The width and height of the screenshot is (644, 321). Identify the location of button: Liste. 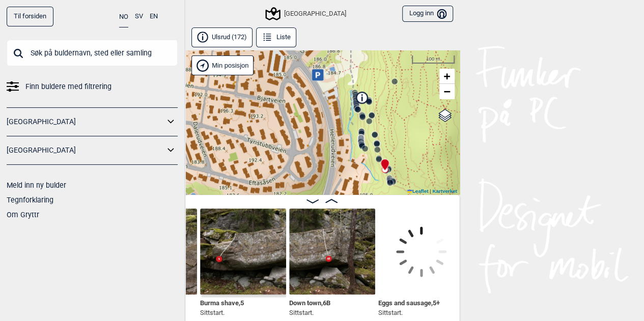
(276, 37).